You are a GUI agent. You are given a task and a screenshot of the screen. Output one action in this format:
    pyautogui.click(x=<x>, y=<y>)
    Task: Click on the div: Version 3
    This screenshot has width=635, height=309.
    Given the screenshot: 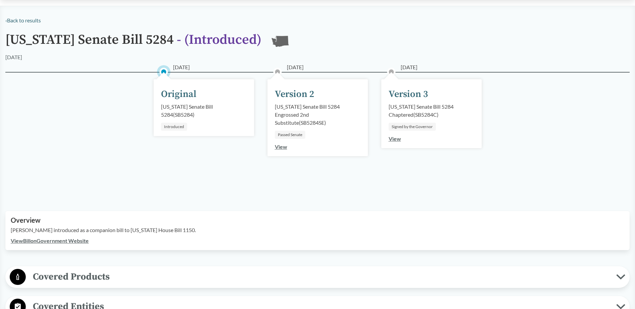 What is the action you would take?
    pyautogui.click(x=408, y=94)
    